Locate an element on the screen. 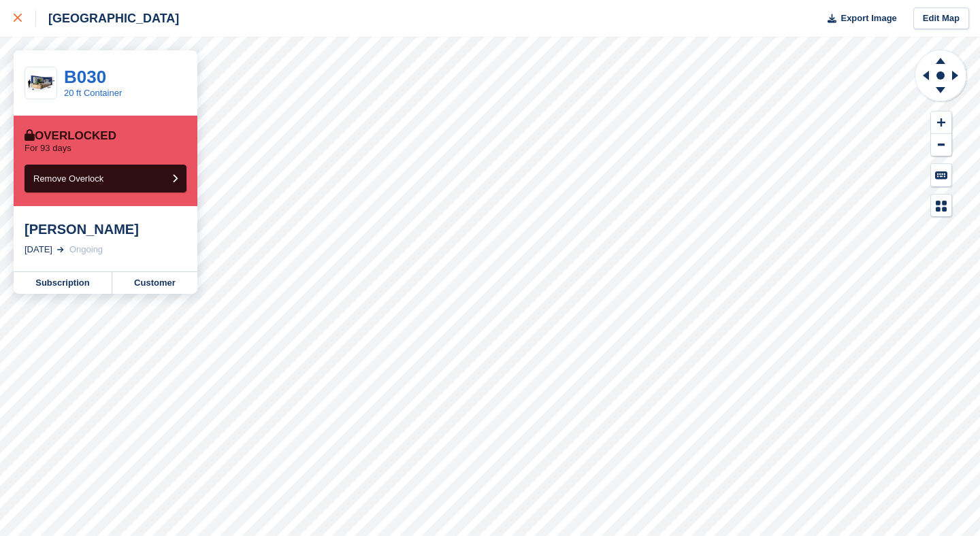 The image size is (980, 536). span: Remove Overlock is located at coordinates (68, 178).